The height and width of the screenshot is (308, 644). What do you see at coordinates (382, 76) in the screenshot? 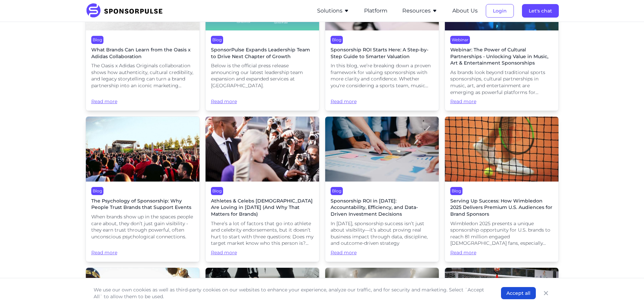
I see `span: In this blog, we’re breaking down a proven framework for valuing sponsorships with more clarity a...` at bounding box center [382, 76].